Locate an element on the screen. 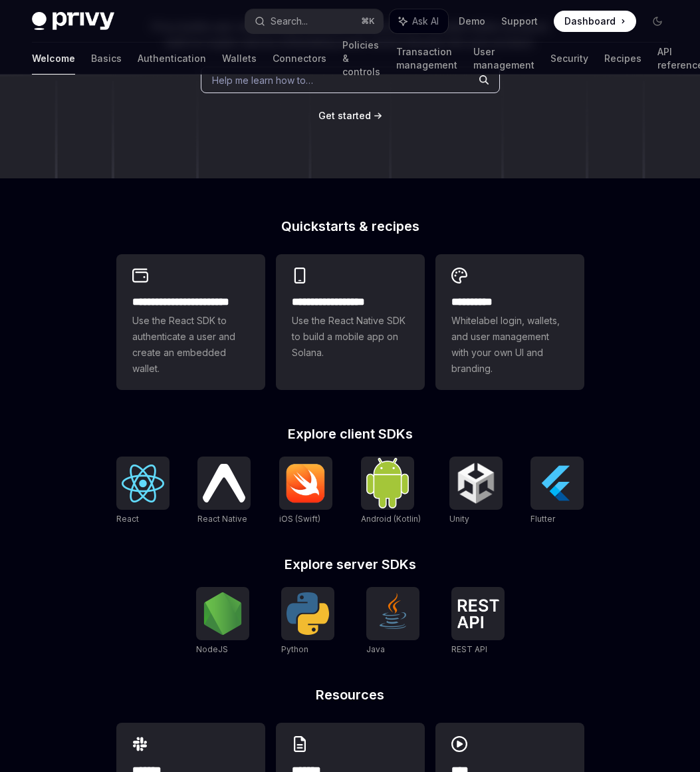 Image resolution: width=700 pixels, height=772 pixels. a: UnityUnity is located at coordinates (476, 491).